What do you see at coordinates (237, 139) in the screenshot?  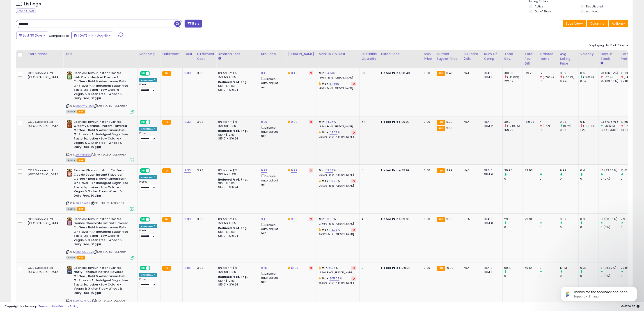 I see `div: $15.01 - $16.24` at bounding box center [237, 139].